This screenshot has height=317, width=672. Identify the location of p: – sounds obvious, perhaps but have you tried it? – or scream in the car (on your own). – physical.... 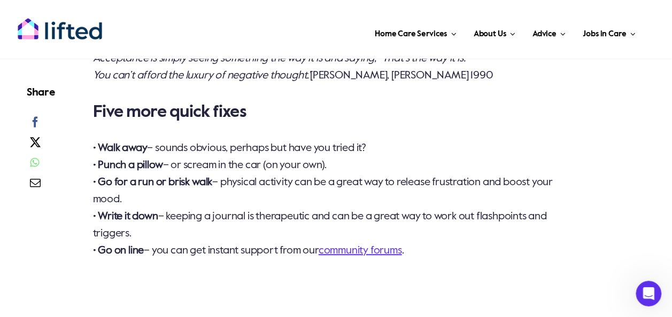
(336, 200).